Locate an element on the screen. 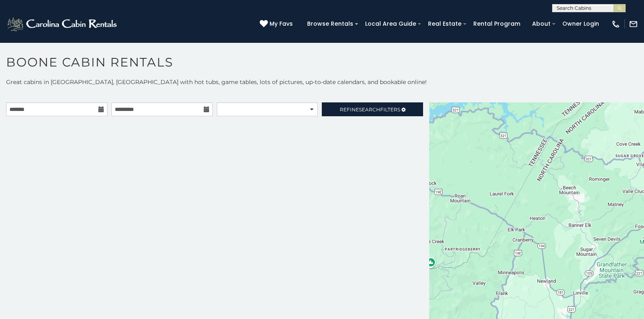 The image size is (644, 319). span: Search is located at coordinates (370, 109).